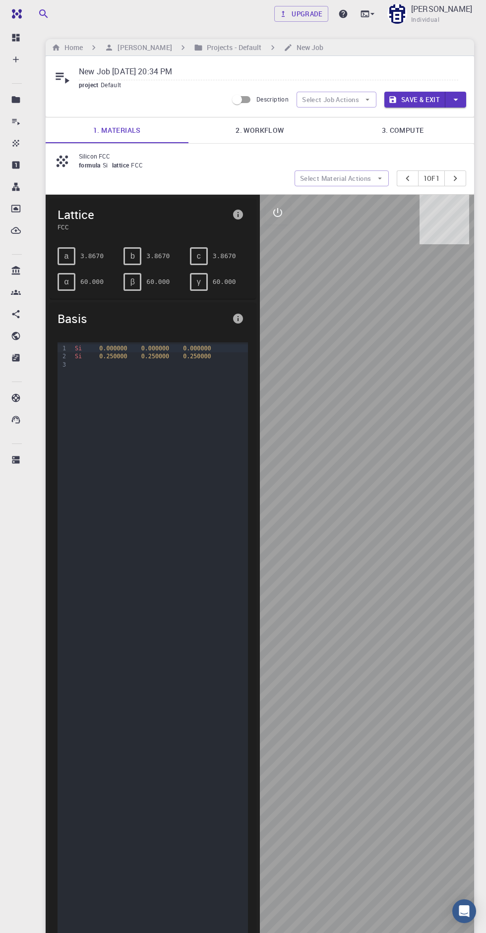  What do you see at coordinates (397, 14) in the screenshot?
I see `img: Mohammad Gheibi` at bounding box center [397, 14].